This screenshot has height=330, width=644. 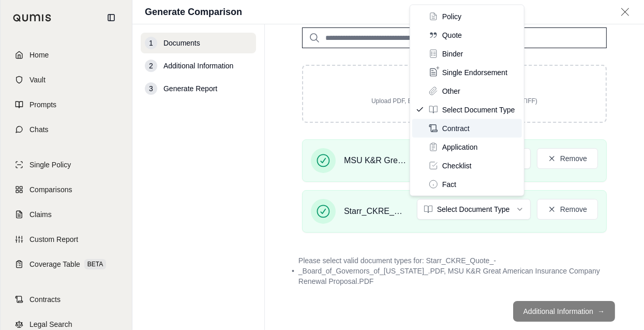 What do you see at coordinates (479, 110) in the screenshot?
I see `span: Select Document Type` at bounding box center [479, 110].